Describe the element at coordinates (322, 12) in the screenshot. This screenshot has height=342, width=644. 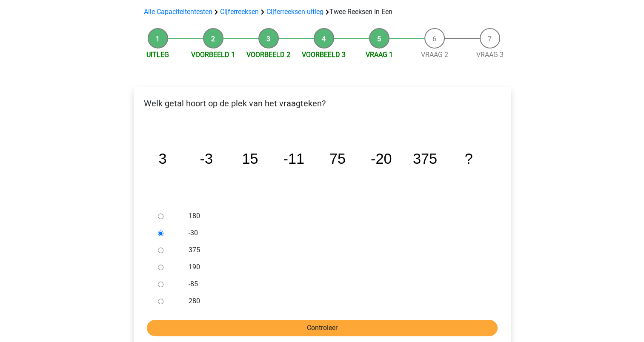
I see `div: Twee Reeksen In Een` at that location.